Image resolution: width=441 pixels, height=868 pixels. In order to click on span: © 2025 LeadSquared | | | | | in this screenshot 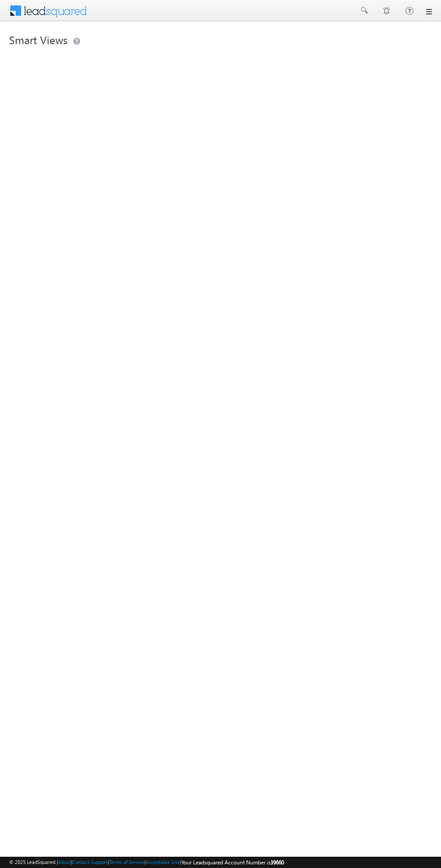, I will do `click(146, 862)`.